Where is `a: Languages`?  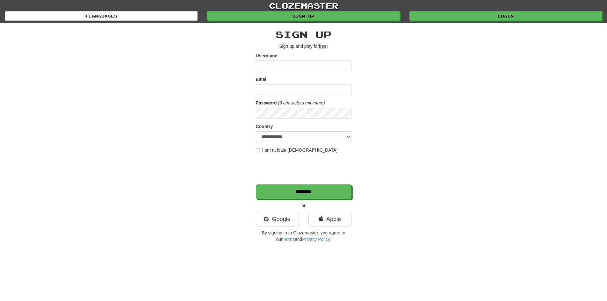
a: Languages is located at coordinates (101, 16).